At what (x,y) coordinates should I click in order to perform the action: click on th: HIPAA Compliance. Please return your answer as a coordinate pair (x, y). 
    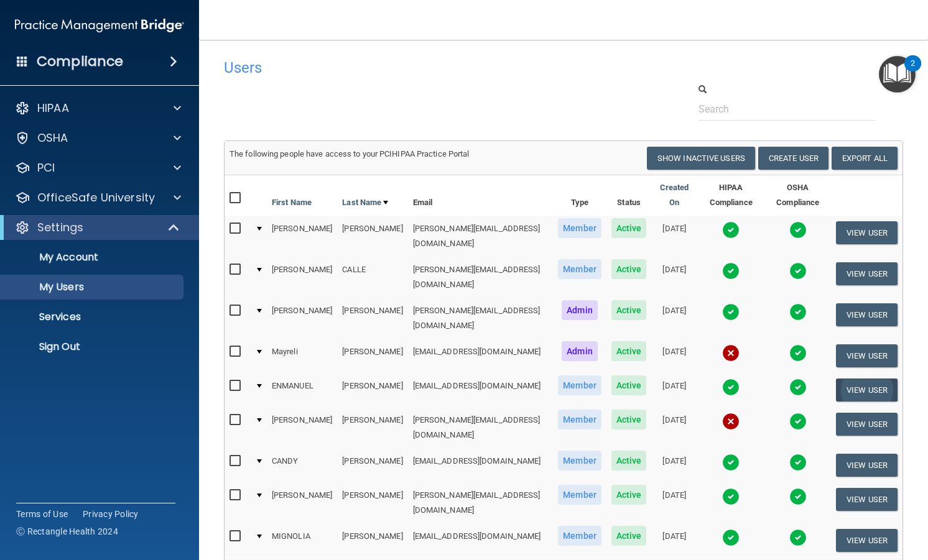
    Looking at the image, I should click on (731, 195).